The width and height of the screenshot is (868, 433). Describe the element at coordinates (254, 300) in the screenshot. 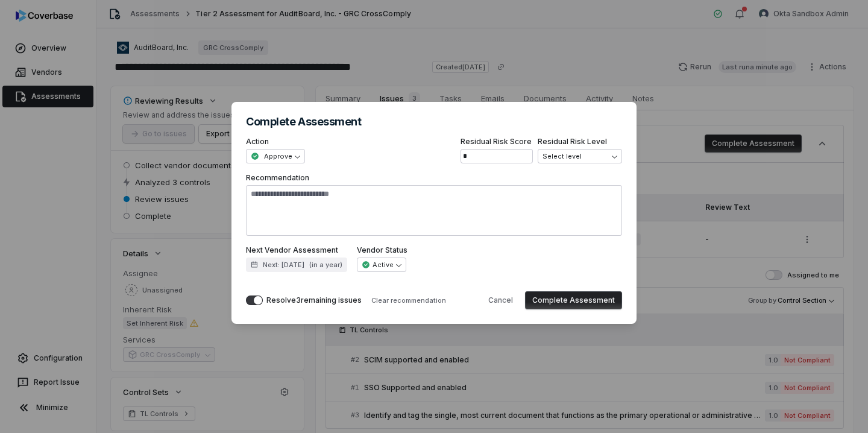

I see `button: Resolve3remaining issues` at that location.